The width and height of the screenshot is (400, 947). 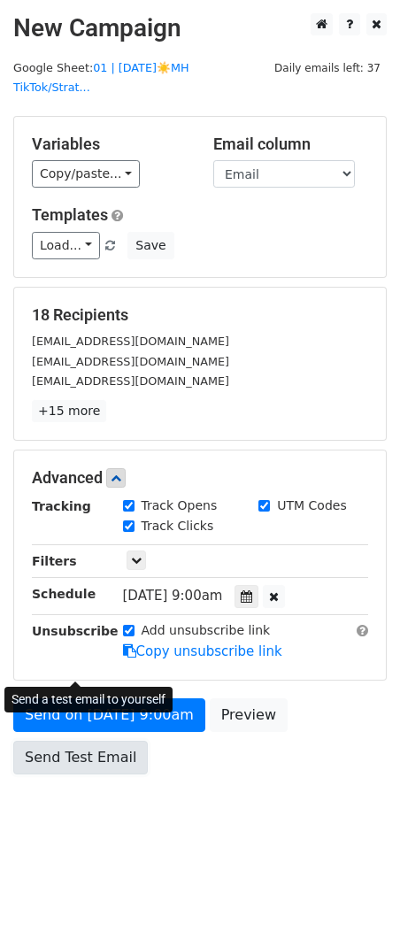 What do you see at coordinates (54, 561) in the screenshot?
I see `strong: Filters` at bounding box center [54, 561].